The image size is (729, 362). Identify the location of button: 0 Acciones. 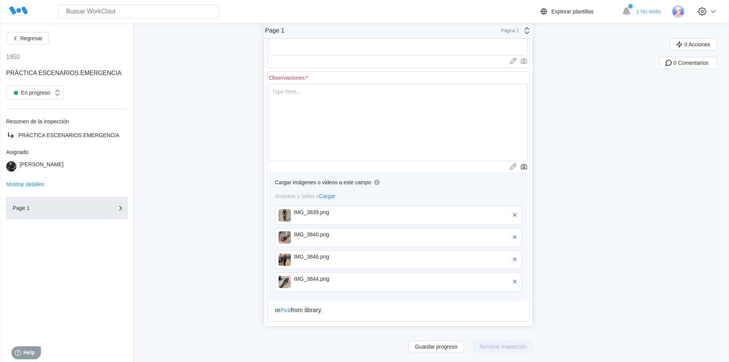
(693, 44).